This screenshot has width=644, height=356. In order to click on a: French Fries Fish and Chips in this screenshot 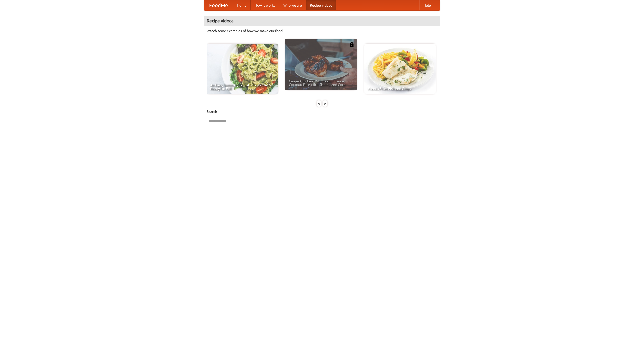, I will do `click(400, 69)`.